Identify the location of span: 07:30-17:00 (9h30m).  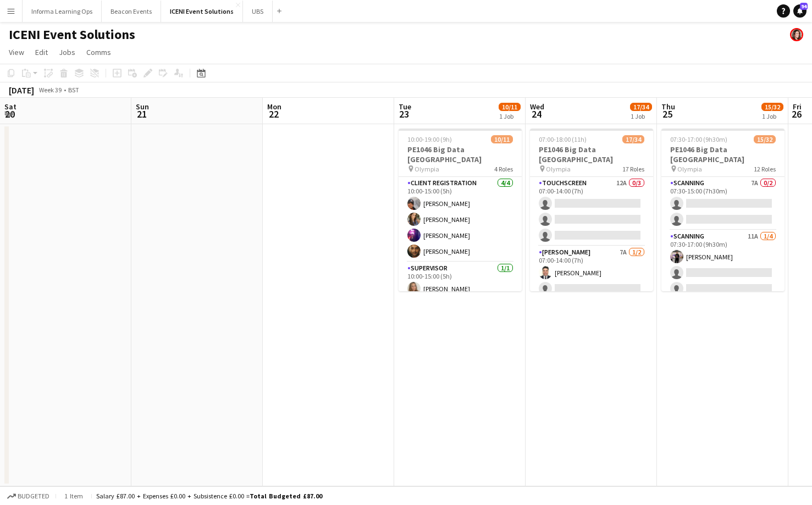
(699, 139).